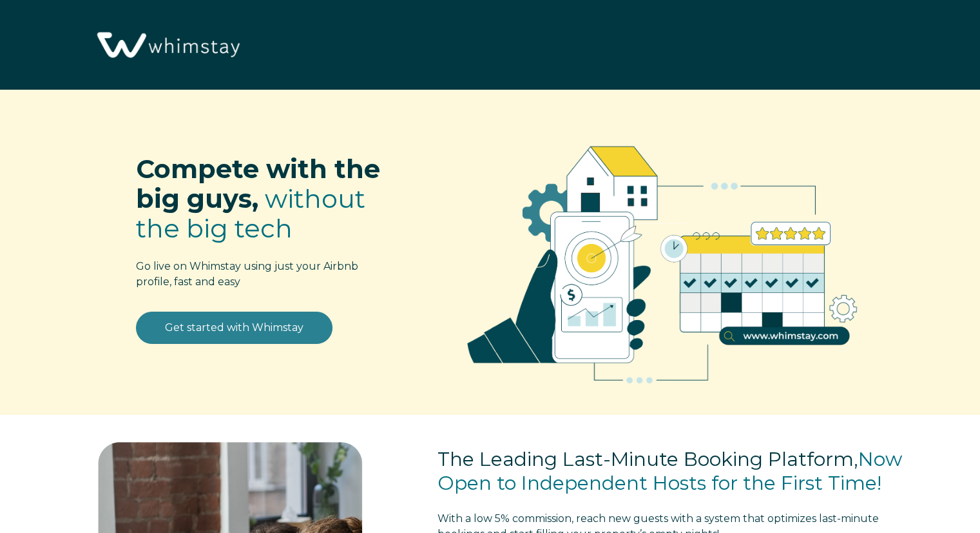  What do you see at coordinates (663, 258) in the screenshot?
I see `img: RBO Ilustrations-02` at bounding box center [663, 258].